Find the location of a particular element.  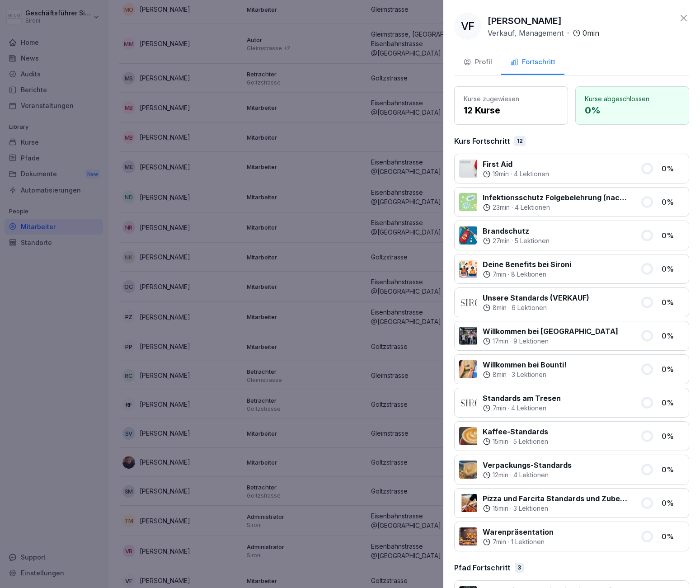

p: Kaffee-Standards is located at coordinates (515, 431).